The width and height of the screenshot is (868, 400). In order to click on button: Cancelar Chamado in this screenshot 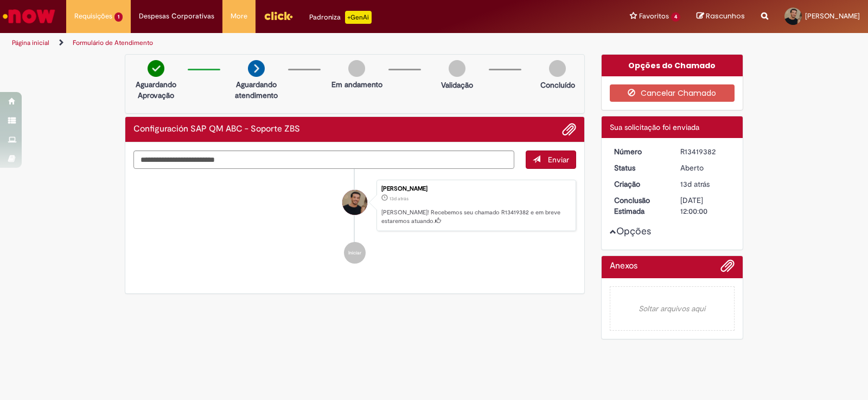, I will do `click(672, 94)`.